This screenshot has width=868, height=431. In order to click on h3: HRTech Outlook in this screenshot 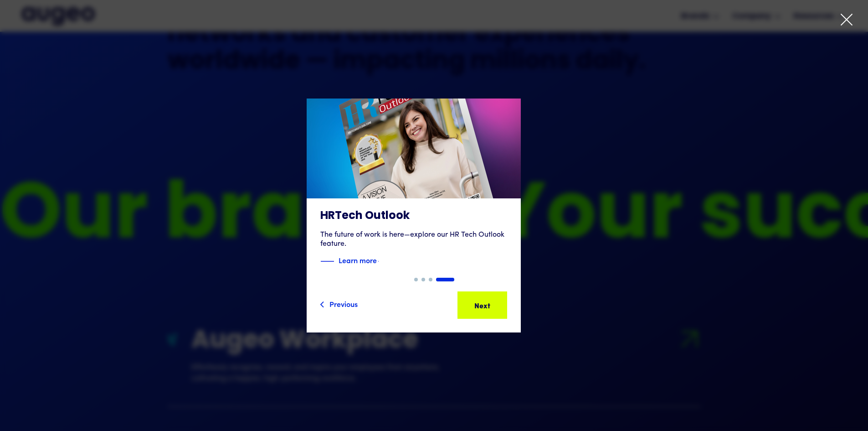, I will do `click(414, 216)`.